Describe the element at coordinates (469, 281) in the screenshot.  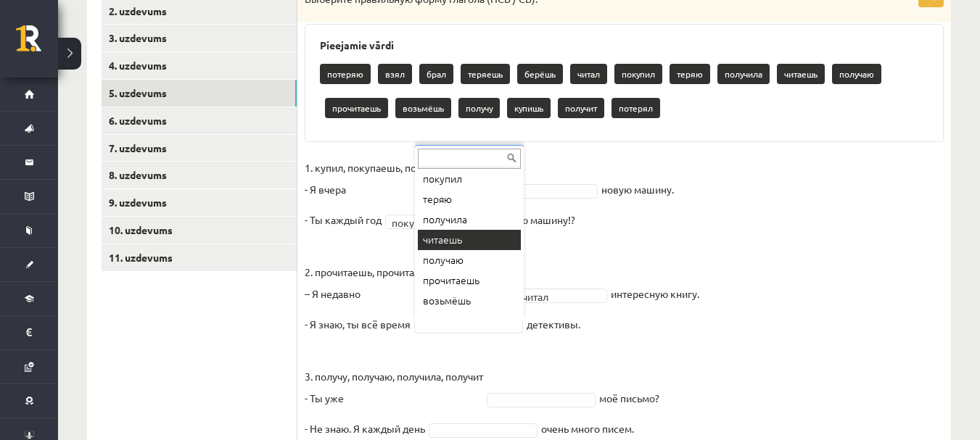
I see `div: прочитаешь` at that location.